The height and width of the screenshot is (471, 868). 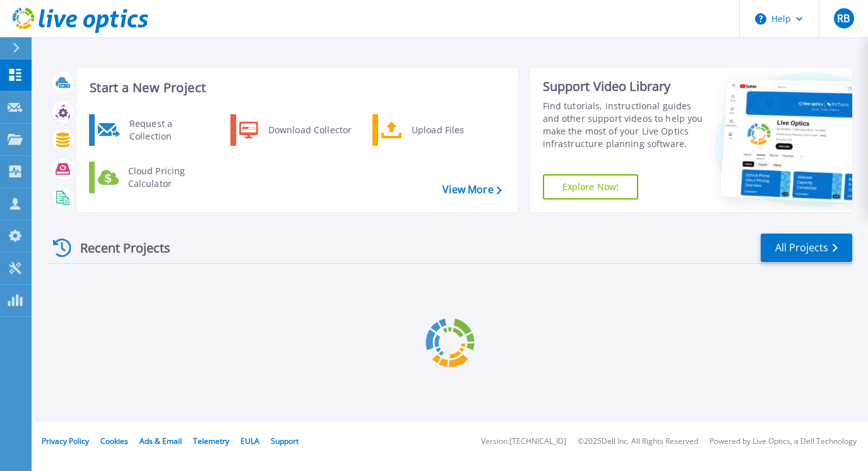 What do you see at coordinates (295, 130) in the screenshot?
I see `a: Download Collector` at bounding box center [295, 130].